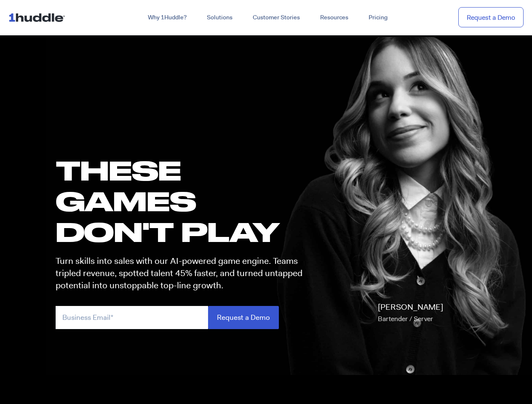 The image size is (532, 404). Describe the element at coordinates (183, 201) in the screenshot. I see `h1: these GAMES DON'T PLAY` at that location.